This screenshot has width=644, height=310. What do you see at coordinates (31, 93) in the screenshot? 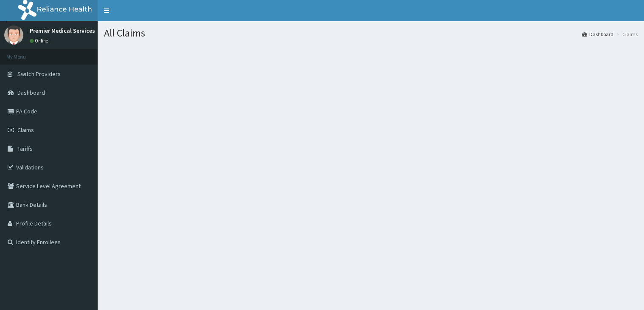
I see `span: Dashboard` at bounding box center [31, 93].